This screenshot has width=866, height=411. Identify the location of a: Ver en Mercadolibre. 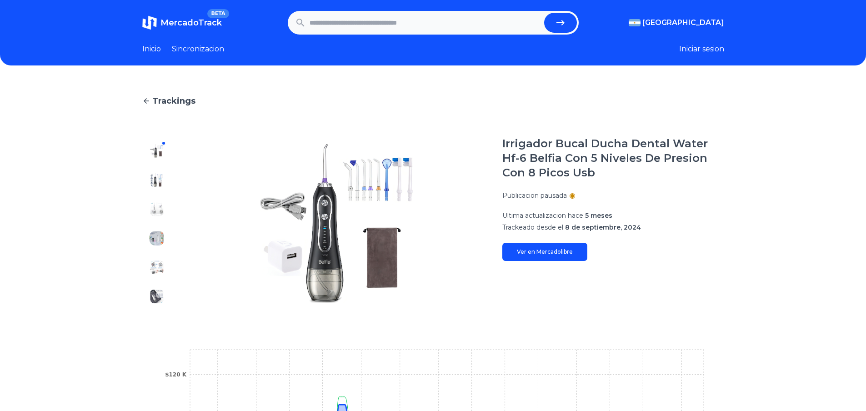
(544, 252).